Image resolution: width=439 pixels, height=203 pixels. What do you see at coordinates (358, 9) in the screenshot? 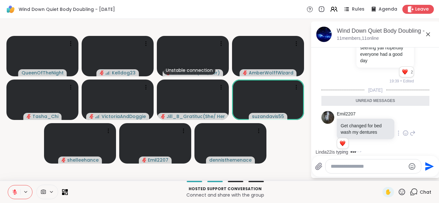
I see `span: Rules` at bounding box center [358, 9].